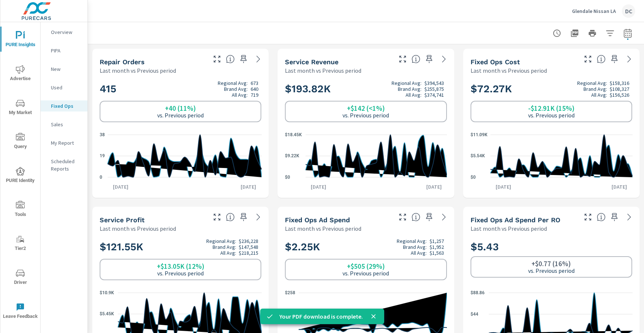 This screenshot has height=333, width=644. I want to click on p: $158,316, so click(620, 83).